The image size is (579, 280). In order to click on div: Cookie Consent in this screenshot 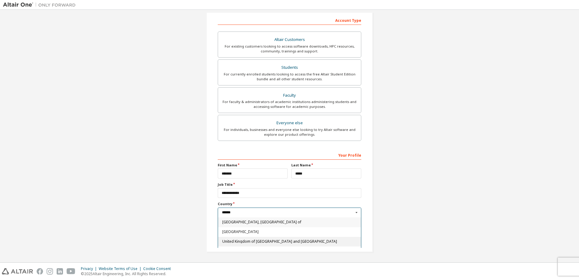, I will do `click(159, 269)`.